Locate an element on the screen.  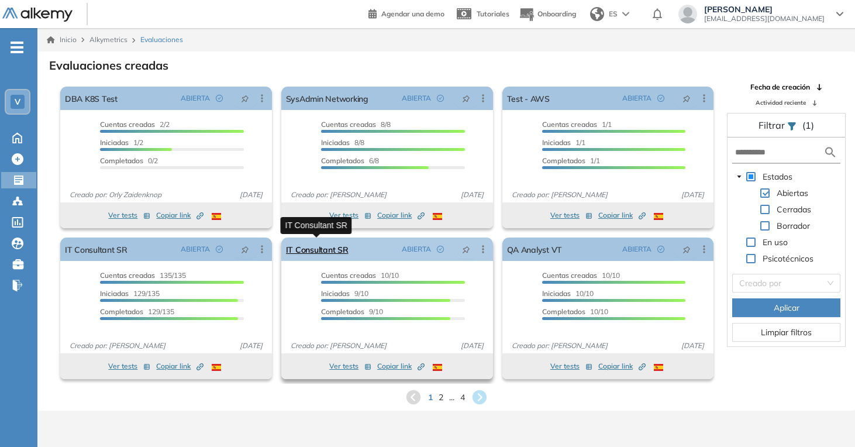
span: 1 is located at coordinates (430, 397).